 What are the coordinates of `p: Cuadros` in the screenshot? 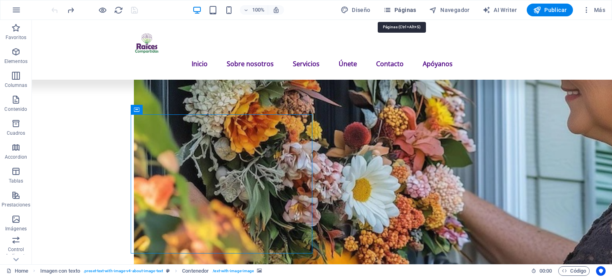 It's located at (16, 133).